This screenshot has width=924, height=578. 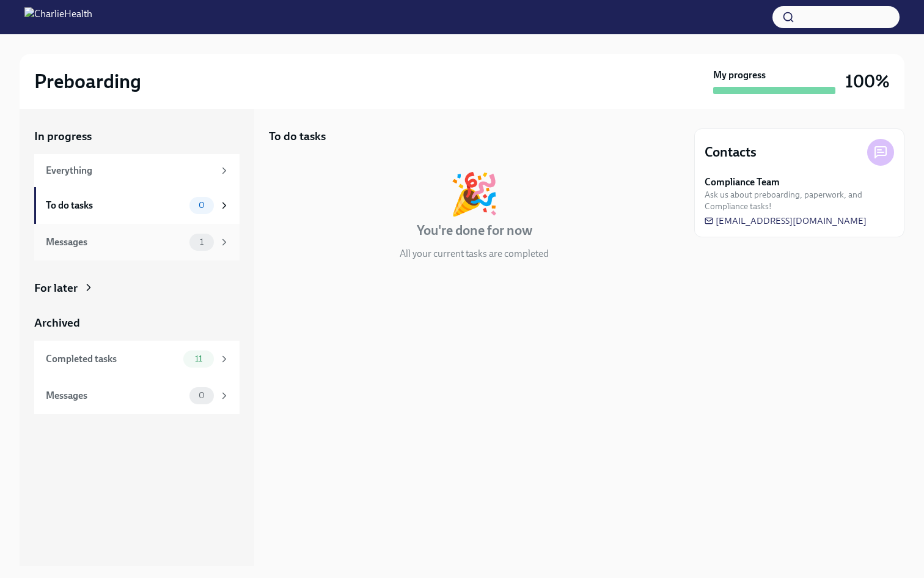 I want to click on h4: Contacts, so click(x=730, y=153).